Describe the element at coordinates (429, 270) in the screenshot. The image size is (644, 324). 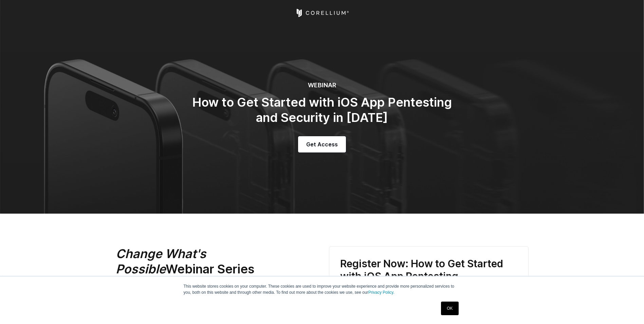
I see `h3: Register Now: How to Get Started with iOS App Pentesting` at that location.